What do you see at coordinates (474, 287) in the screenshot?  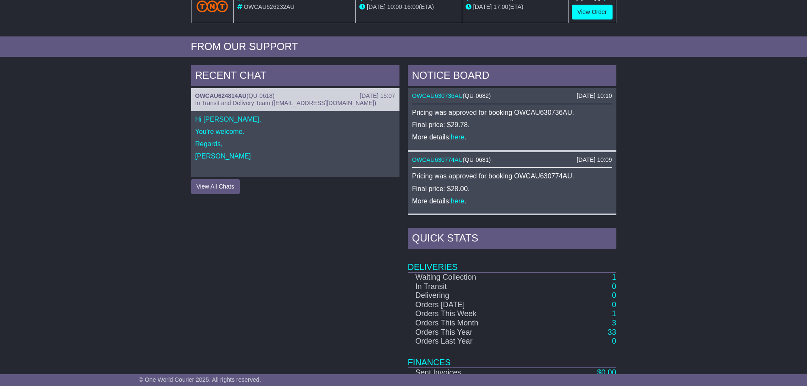 I see `td: In Transit` at bounding box center [474, 287].